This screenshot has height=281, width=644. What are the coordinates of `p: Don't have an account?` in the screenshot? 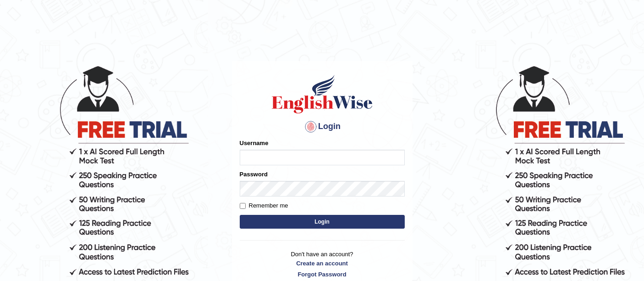 It's located at (322, 263).